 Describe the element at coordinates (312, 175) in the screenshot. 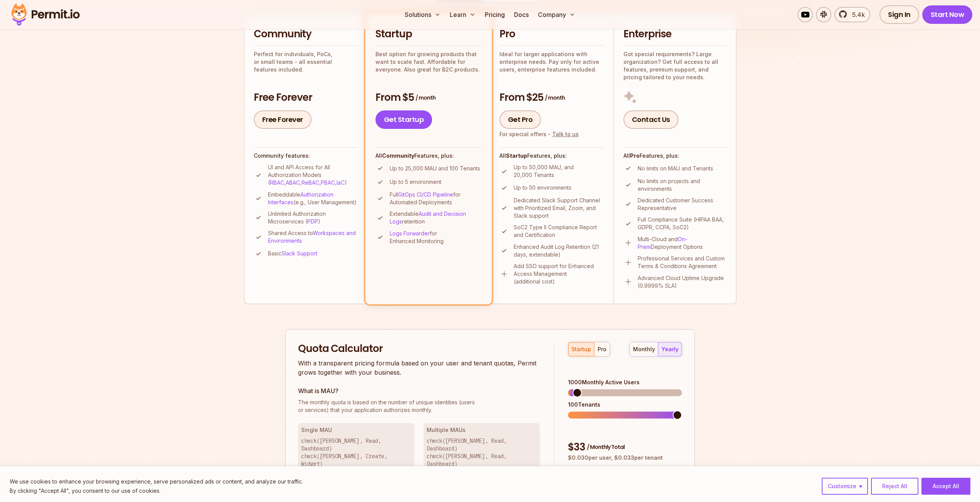

I see `p: UI and API Access for All Authorization Models ( , , , , )` at that location.